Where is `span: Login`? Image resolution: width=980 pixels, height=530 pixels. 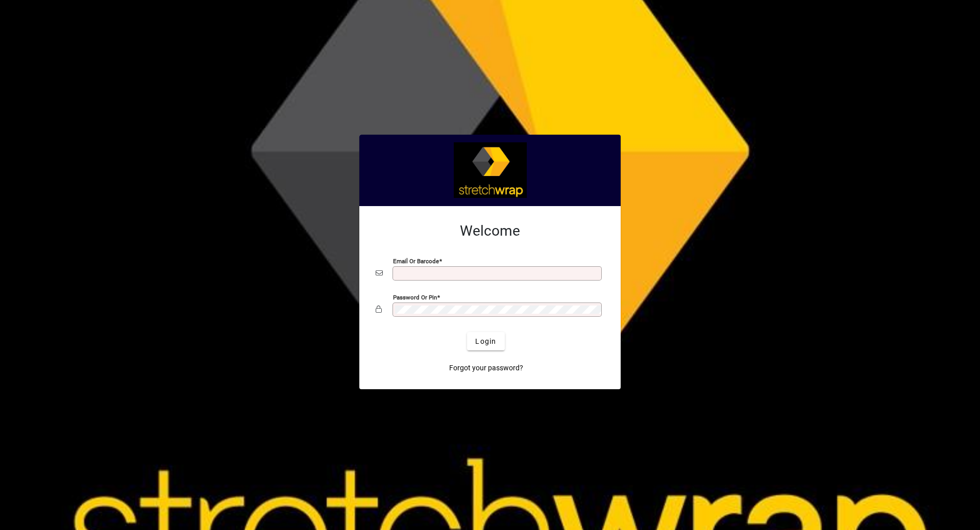
span: Login is located at coordinates (485, 341).